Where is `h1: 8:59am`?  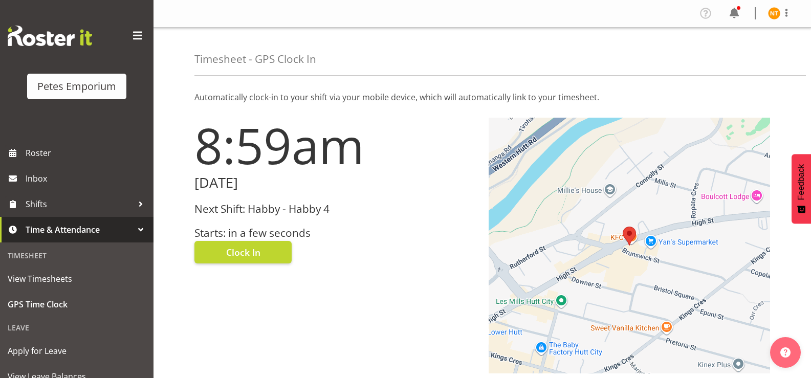
h1: 8:59am is located at coordinates (335, 145).